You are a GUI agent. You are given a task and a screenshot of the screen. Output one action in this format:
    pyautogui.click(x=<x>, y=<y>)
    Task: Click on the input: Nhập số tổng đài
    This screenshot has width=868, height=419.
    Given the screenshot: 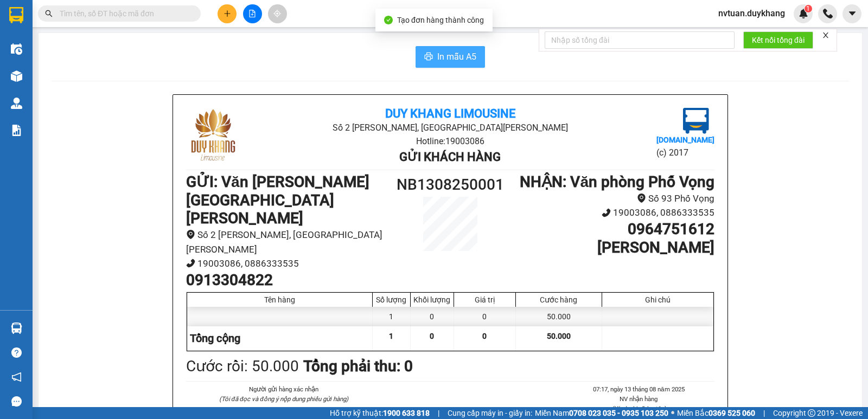 What is the action you would take?
    pyautogui.click(x=640, y=40)
    